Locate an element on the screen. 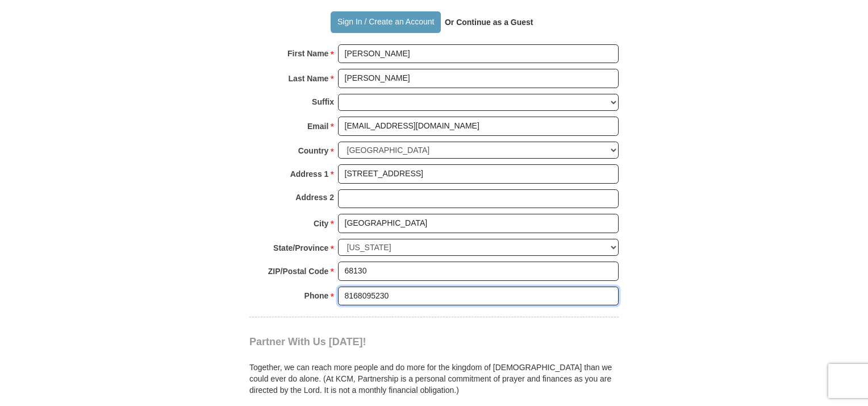 Image resolution: width=868 pixels, height=406 pixels. strong: Last Name is located at coordinates (308, 78).